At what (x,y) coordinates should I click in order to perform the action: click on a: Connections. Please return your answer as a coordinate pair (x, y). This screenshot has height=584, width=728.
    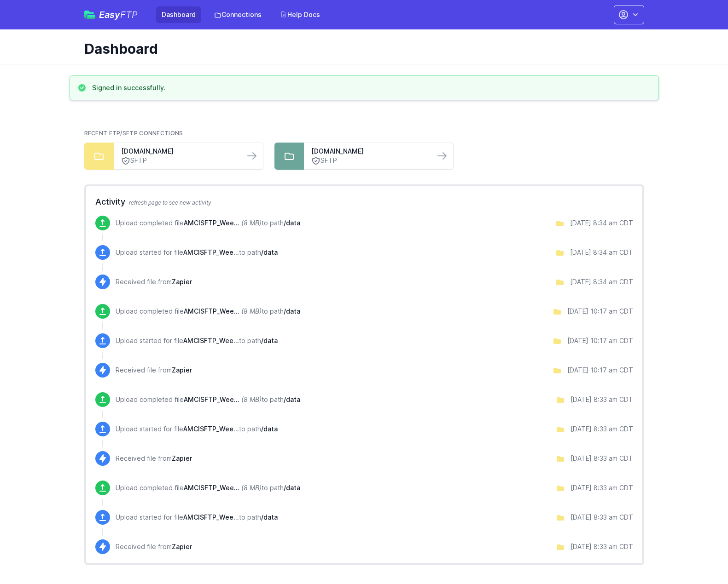
    Looking at the image, I should click on (238, 14).